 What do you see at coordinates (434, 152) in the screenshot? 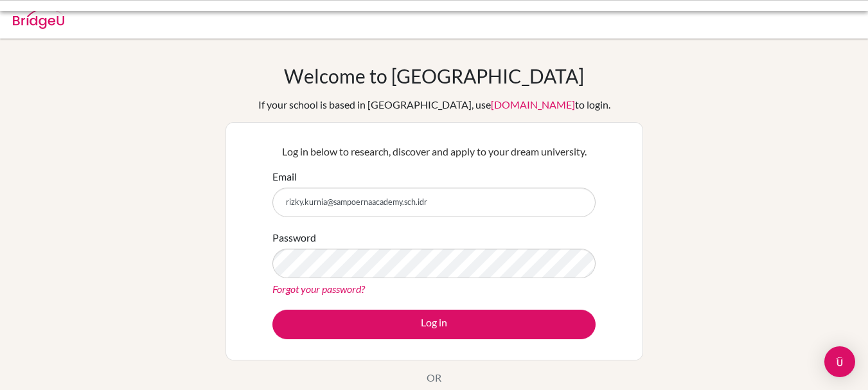
I see `p: Log in below to research, discover and apply to your dream university.` at bounding box center [434, 152].